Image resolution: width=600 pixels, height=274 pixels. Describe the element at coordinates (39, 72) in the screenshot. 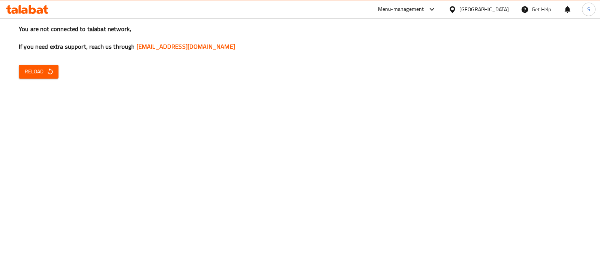

I see `button: Reload` at that location.